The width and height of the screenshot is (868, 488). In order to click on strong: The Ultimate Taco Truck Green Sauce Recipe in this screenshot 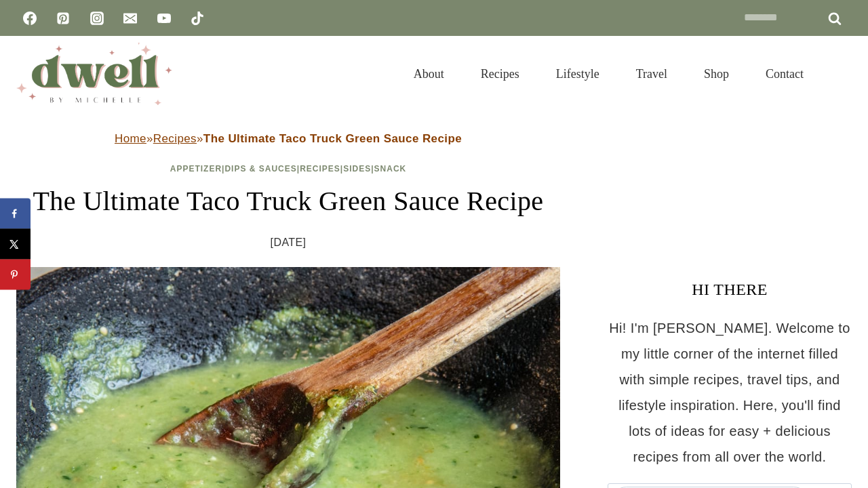, I will do `click(332, 138)`.